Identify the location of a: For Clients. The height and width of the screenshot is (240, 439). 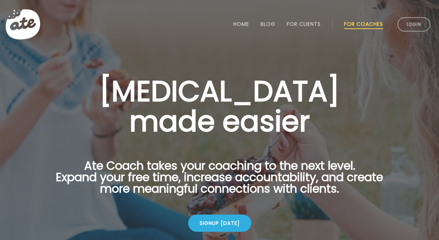
(304, 24).